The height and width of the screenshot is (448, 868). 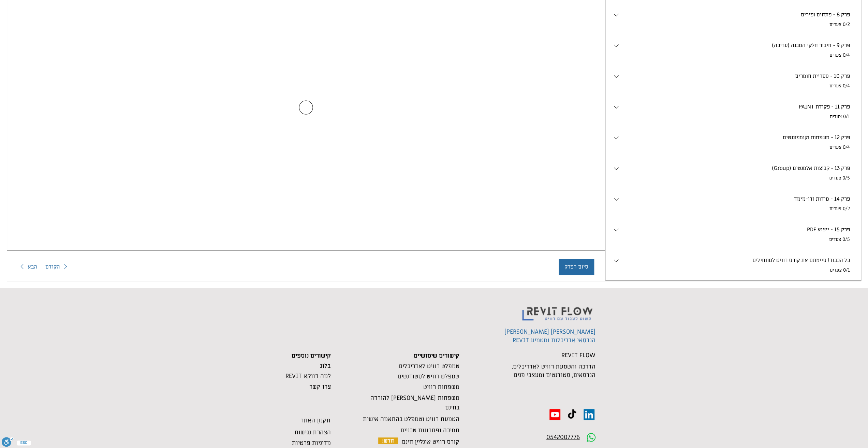 I want to click on span: משפחות רוויט, so click(x=441, y=387).